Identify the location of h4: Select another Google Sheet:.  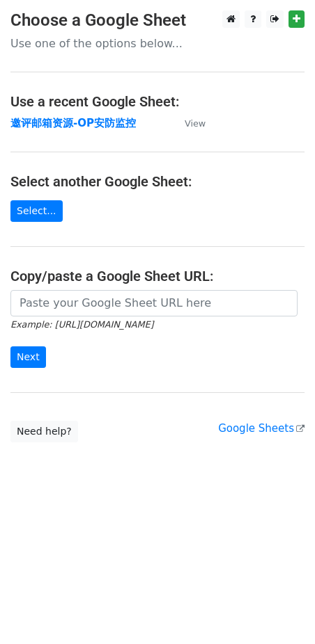
(158, 181).